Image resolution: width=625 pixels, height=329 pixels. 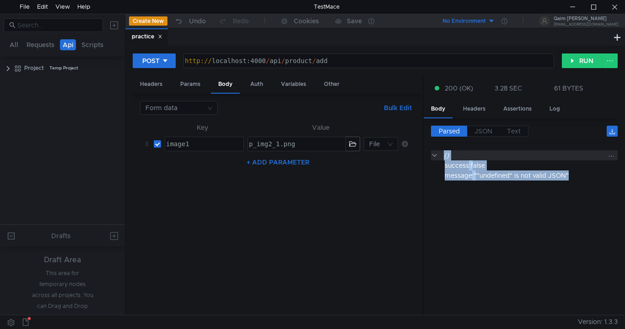 What do you see at coordinates (458, 176) in the screenshot?
I see `div: message` at bounding box center [458, 176].